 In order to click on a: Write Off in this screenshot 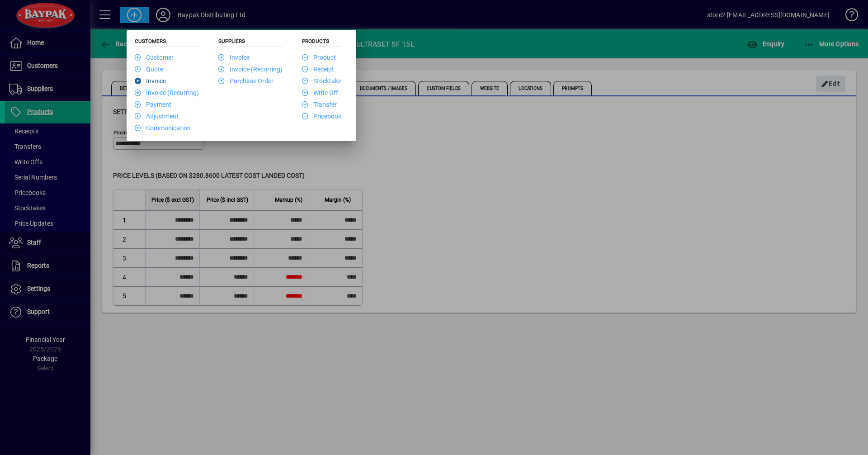, I will do `click(320, 93)`.